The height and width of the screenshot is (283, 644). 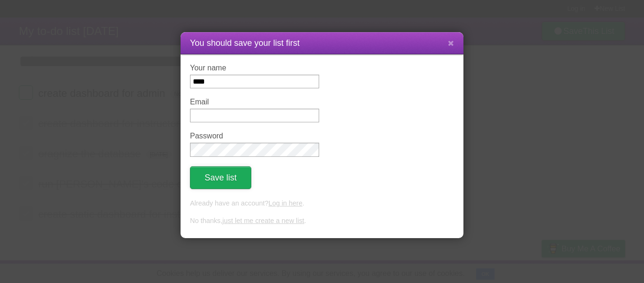 I want to click on button: Save list, so click(x=221, y=177).